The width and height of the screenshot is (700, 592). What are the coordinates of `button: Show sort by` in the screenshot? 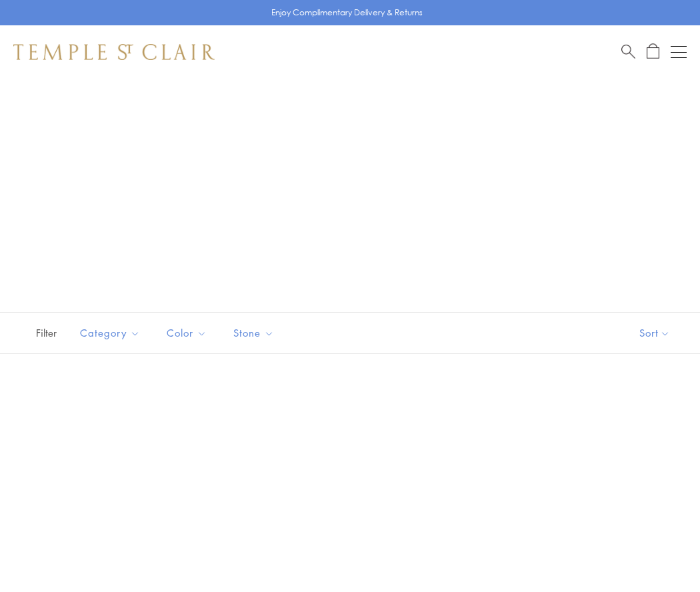 It's located at (655, 333).